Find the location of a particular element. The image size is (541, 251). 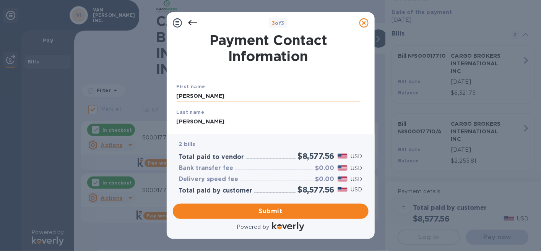

input: Enter your last name is located at coordinates (269, 122).